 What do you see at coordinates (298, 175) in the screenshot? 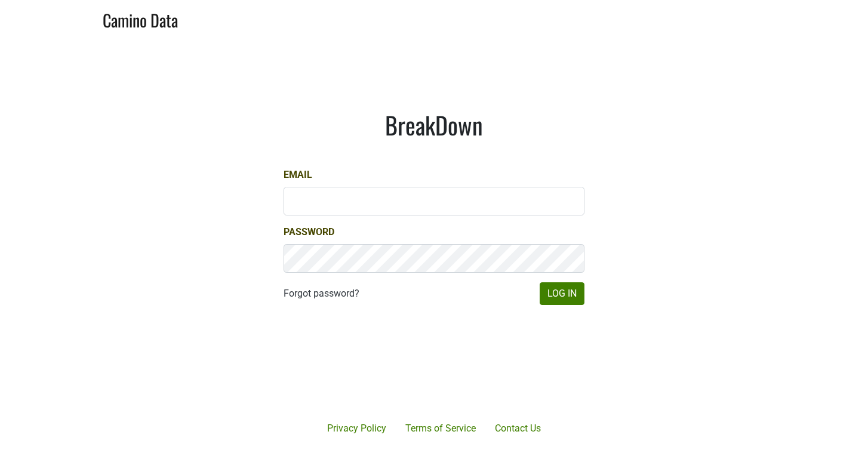
I see `label: Email` at bounding box center [298, 175].